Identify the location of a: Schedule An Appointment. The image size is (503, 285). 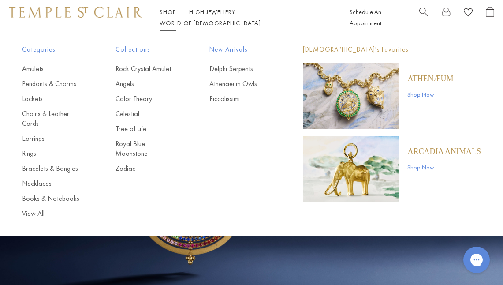
(366, 17).